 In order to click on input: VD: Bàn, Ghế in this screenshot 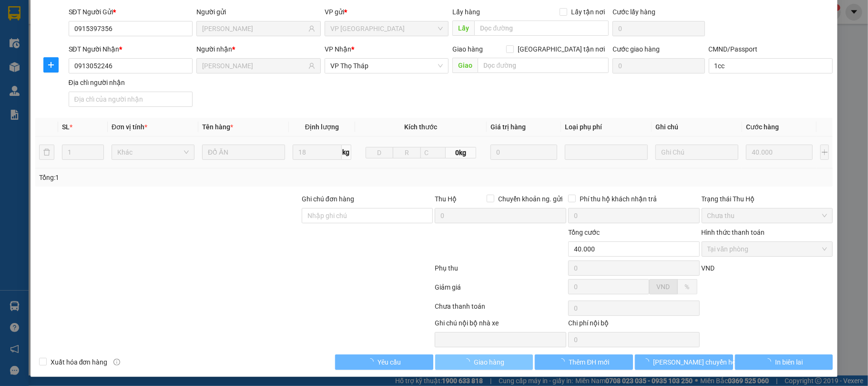, I will do `click(244, 152)`.